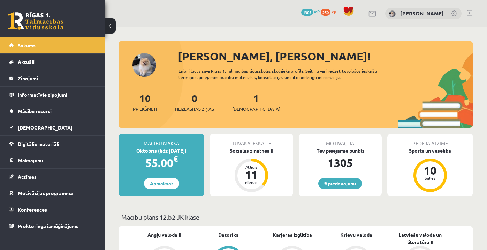 This screenshot has height=250, width=487. I want to click on div: Sociālās zinātnes II, so click(252, 150).